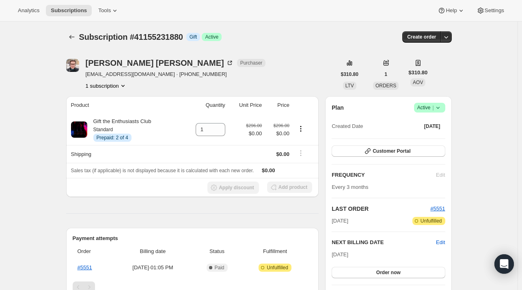 This screenshot has height=290, width=522. I want to click on span: Sales tax (if applicable) is not displayed because it is calculated with each new order., so click(162, 170).